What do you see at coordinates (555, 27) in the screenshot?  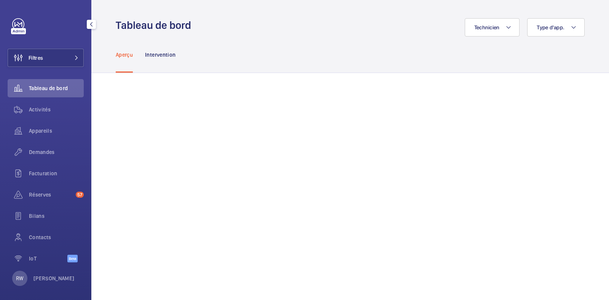 I see `button: Type d'app.` at bounding box center [555, 27].